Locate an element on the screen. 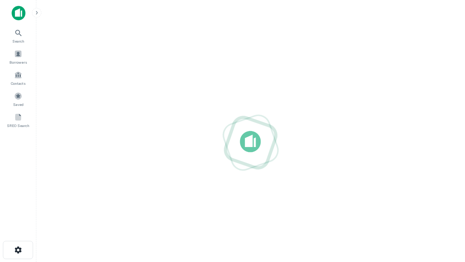 This screenshot has height=262, width=465. div: SREO Search is located at coordinates (18, 120).